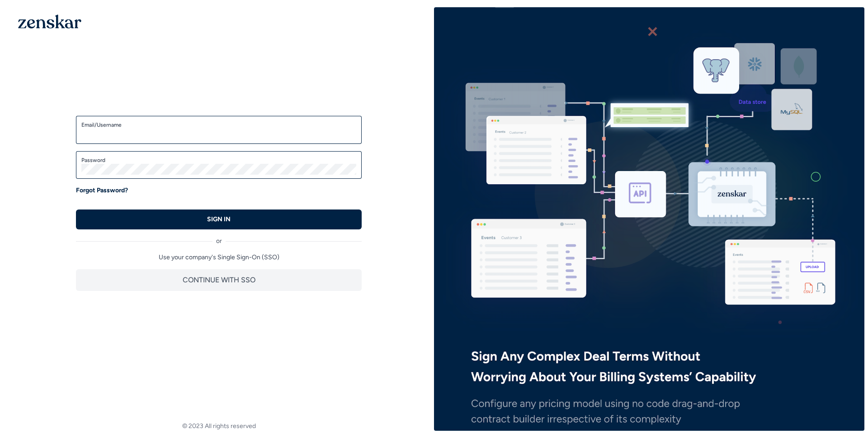  I want to click on p: Use your company's Single Sign-On (SSO), so click(219, 257).